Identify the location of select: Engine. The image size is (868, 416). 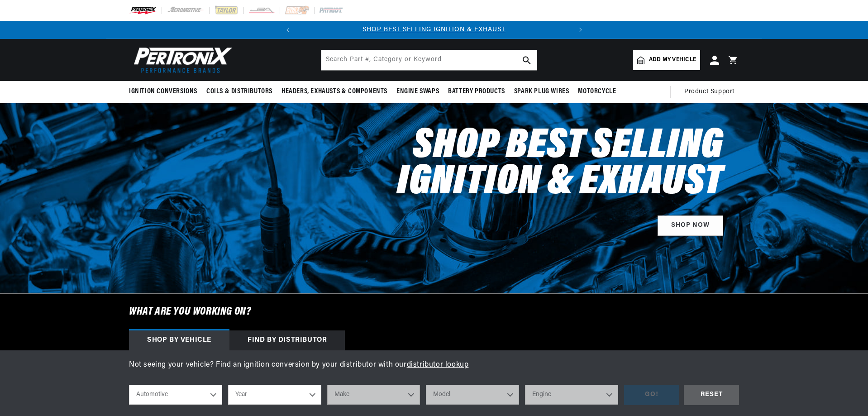
(572, 395).